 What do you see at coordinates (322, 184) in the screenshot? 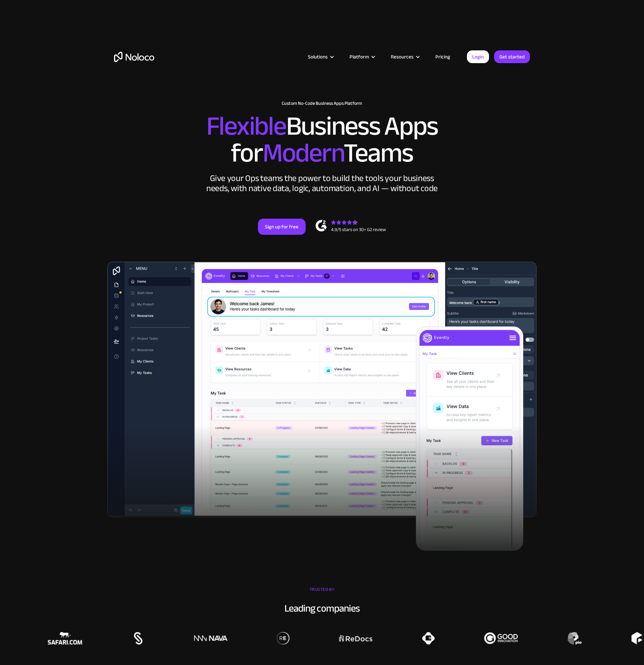
I see `div: Give your Ops teams the power to build the tools your business needs, with native data, logic, au...` at bounding box center [322, 184].